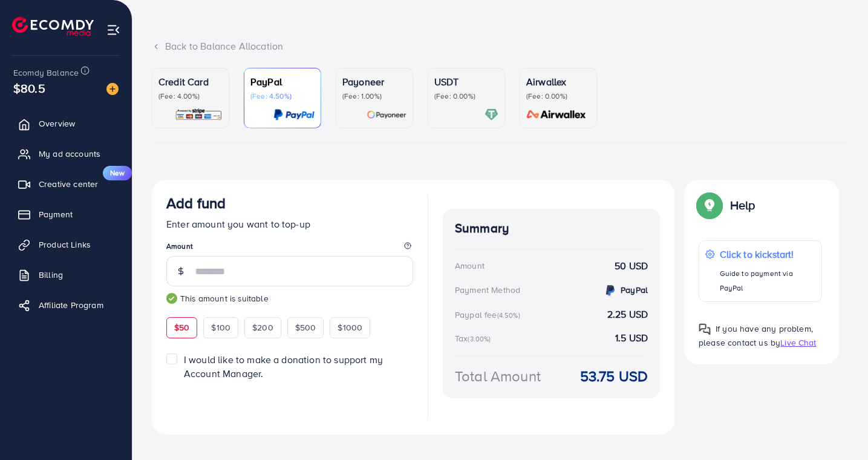 This screenshot has width=868, height=460. I want to click on span: $500, so click(306, 328).